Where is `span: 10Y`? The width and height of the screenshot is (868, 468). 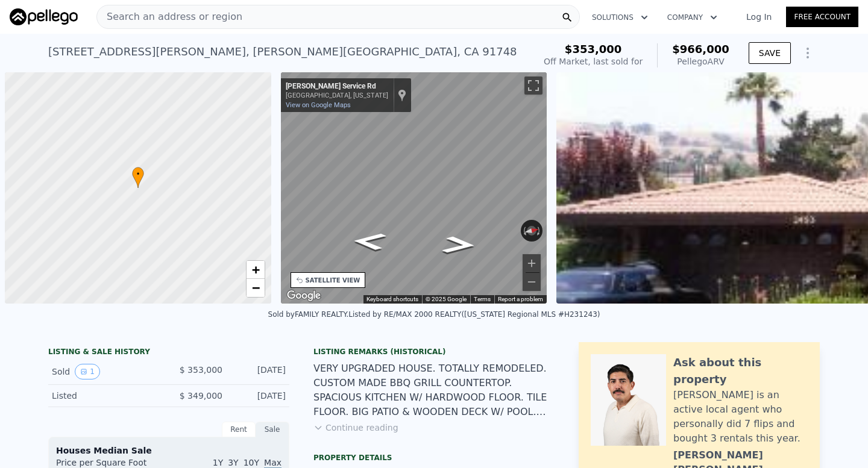 span: 10Y is located at coordinates (251, 463).